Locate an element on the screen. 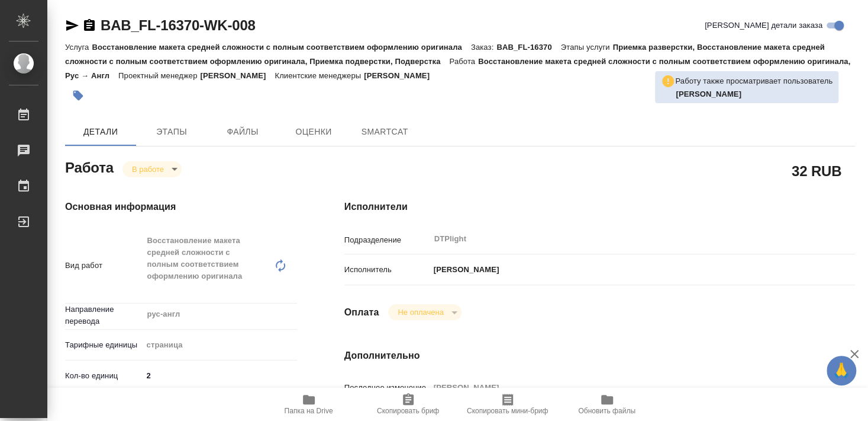 This screenshot has width=868, height=421. p: Услуга is located at coordinates (78, 47).